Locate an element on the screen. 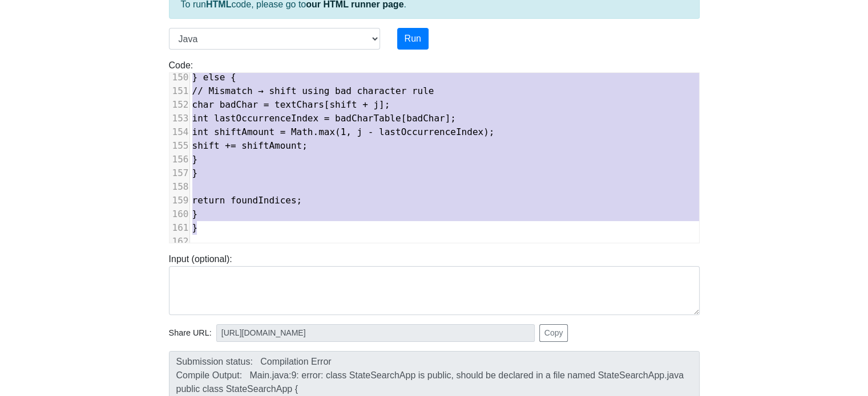  div: 162 is located at coordinates (179, 242).